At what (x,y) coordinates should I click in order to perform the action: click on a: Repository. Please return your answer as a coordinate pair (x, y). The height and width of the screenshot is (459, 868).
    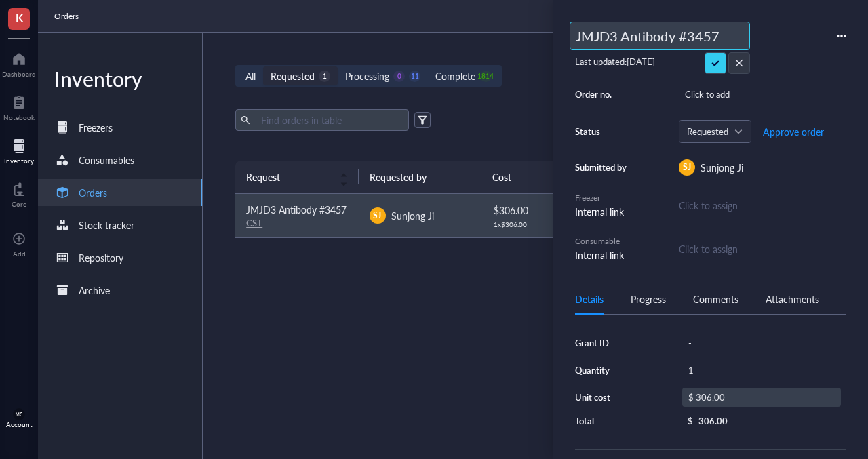
    Looking at the image, I should click on (120, 258).